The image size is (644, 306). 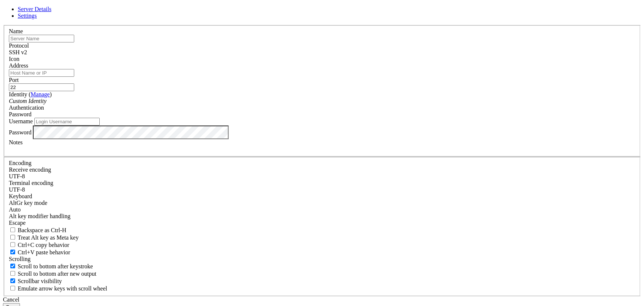 What do you see at coordinates (17, 223) in the screenshot?
I see `span: Escape` at bounding box center [17, 223].